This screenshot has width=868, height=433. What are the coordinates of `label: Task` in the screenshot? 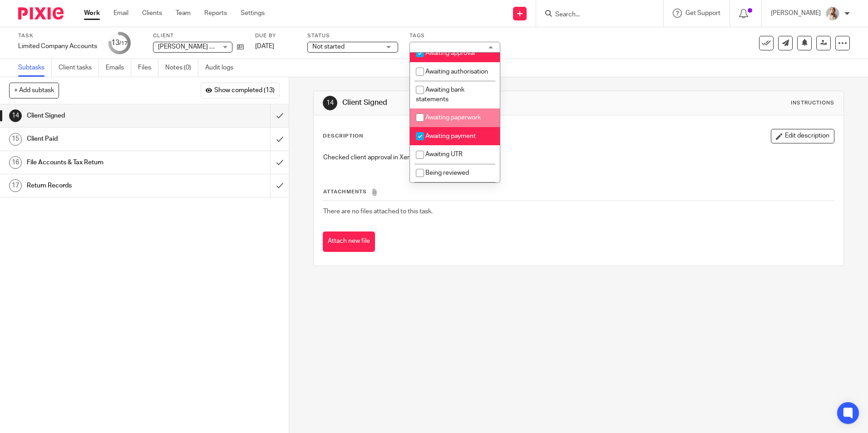 It's located at (57, 36).